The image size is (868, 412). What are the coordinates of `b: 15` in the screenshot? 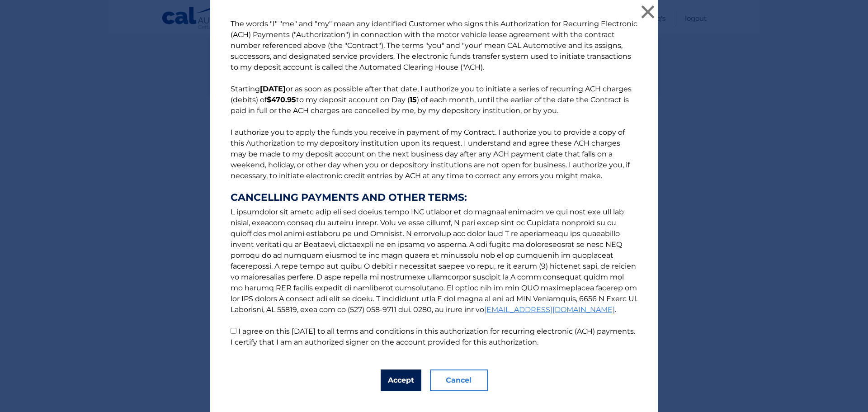 It's located at (413, 99).